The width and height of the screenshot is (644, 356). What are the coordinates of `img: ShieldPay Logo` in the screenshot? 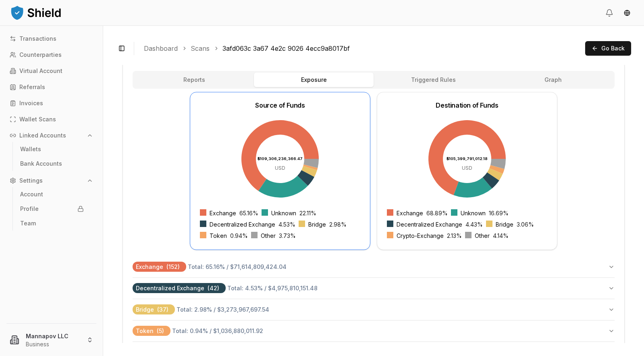 It's located at (36, 12).